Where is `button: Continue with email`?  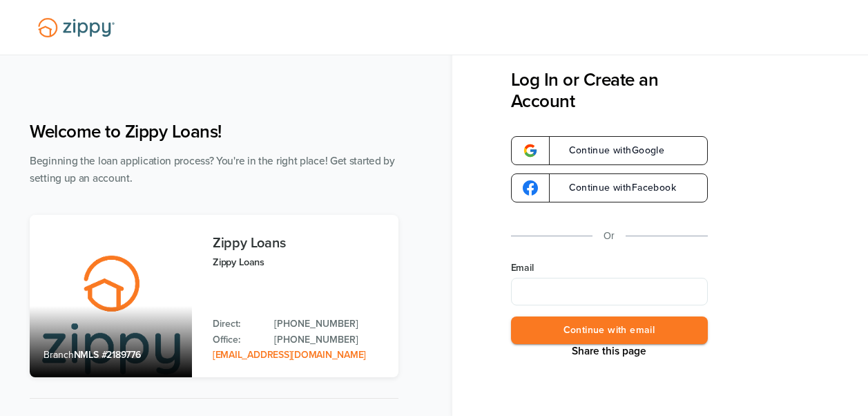 button: Continue with email is located at coordinates (609, 330).